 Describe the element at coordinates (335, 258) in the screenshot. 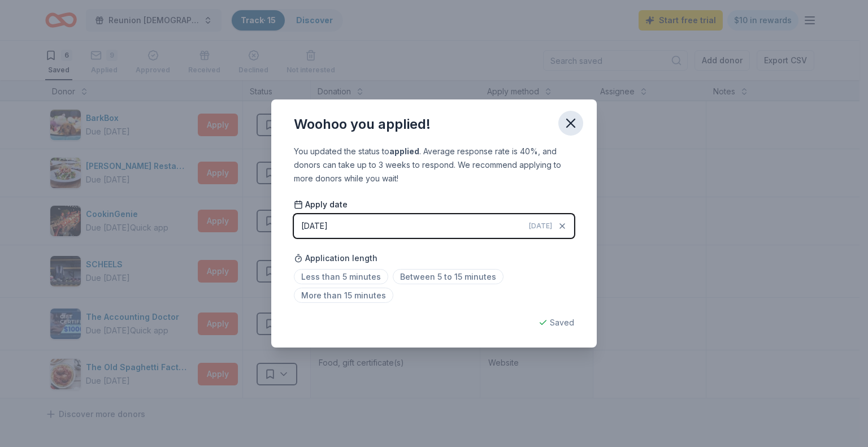

I see `span: Application length` at that location.